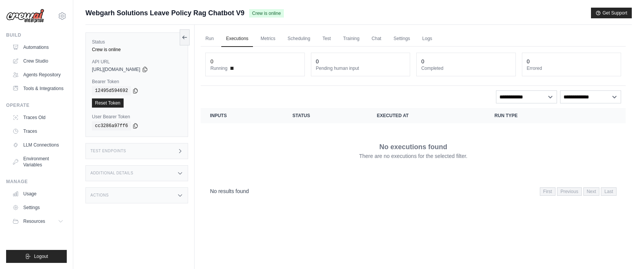 This screenshot has height=269, width=644. What do you see at coordinates (413, 154) in the screenshot?
I see `section: Crew executions table` at bounding box center [413, 154].